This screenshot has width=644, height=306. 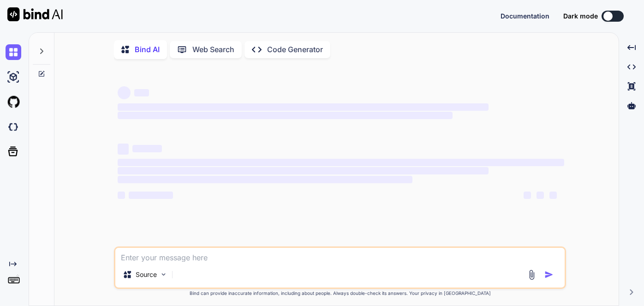 What do you see at coordinates (13, 102) in the screenshot?
I see `img: githubLight` at bounding box center [13, 102].